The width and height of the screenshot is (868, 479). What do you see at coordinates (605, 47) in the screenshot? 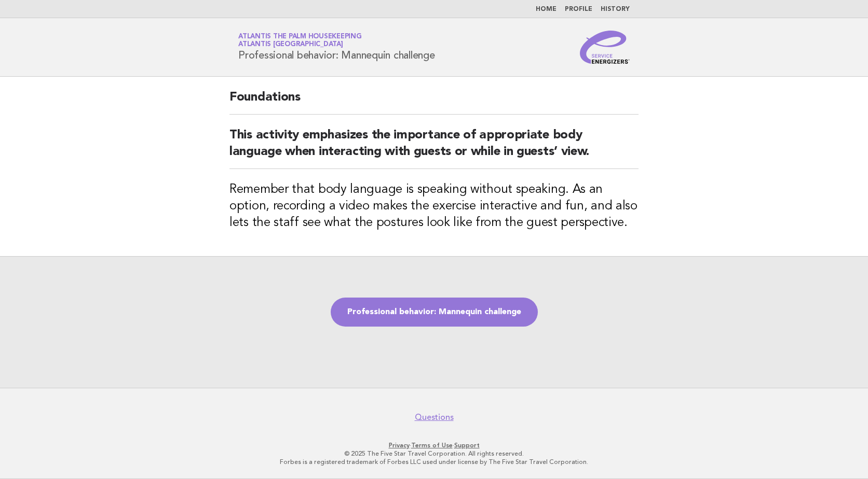
I see `img: Service Energizers` at bounding box center [605, 47].